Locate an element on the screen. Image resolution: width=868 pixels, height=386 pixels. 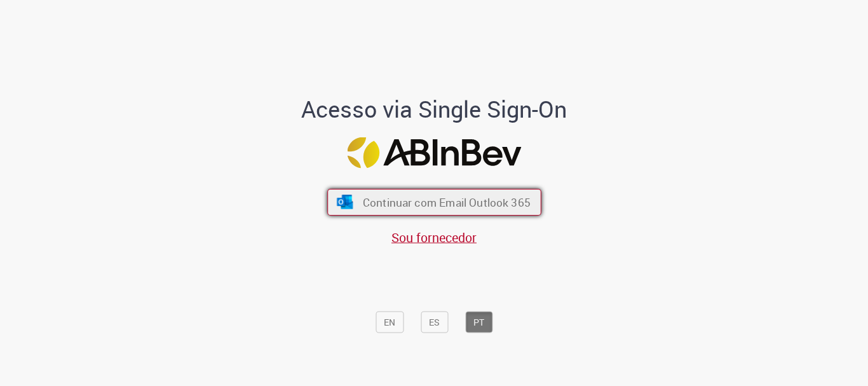
h1: Acesso via Single Sign-On is located at coordinates (434, 109).